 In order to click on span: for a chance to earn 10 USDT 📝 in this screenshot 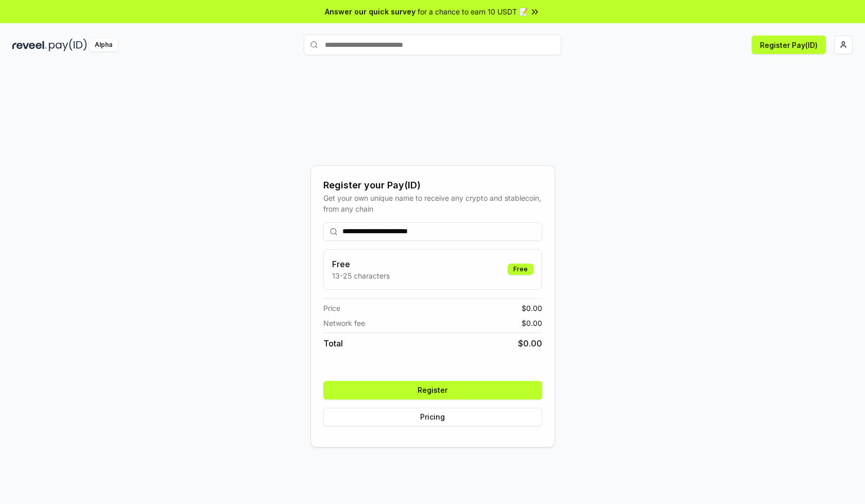, I will do `click(473, 11)`.